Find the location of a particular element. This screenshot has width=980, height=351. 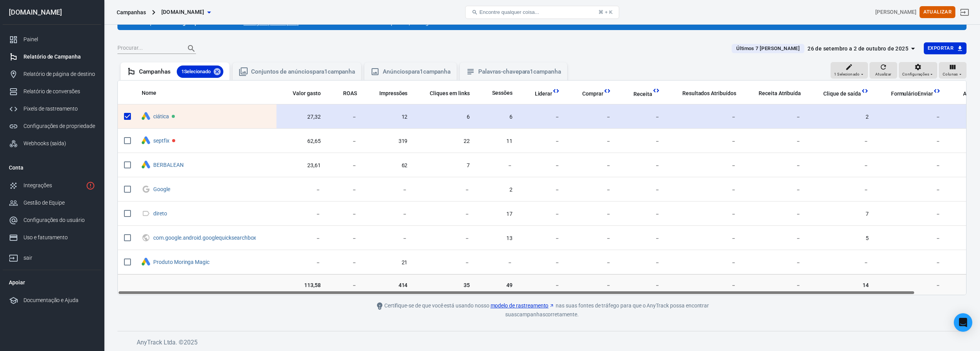

font: Configurações de Anúncios is located at coordinates (203, 23).